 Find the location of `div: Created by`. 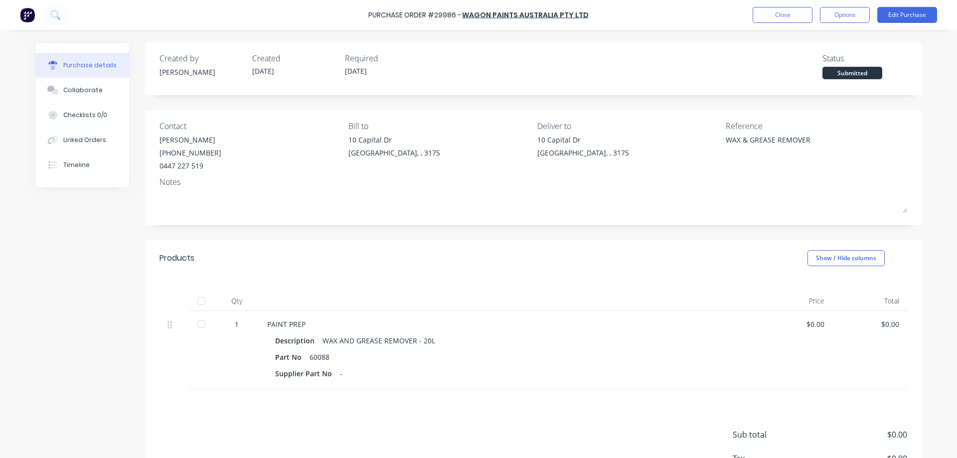

div: Created by is located at coordinates (202, 58).